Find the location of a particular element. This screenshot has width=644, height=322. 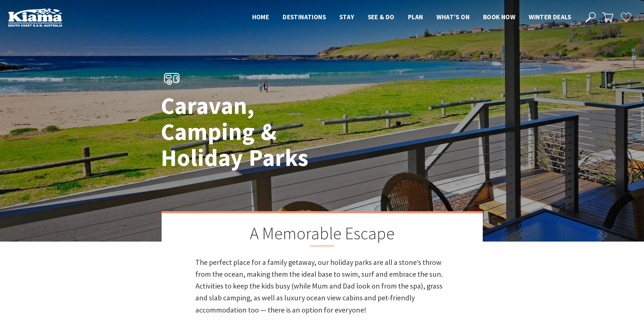

p: The perfect place for a family getaway, our holiday parks are all a stone’s throw from the ocean,... is located at coordinates (322, 286).